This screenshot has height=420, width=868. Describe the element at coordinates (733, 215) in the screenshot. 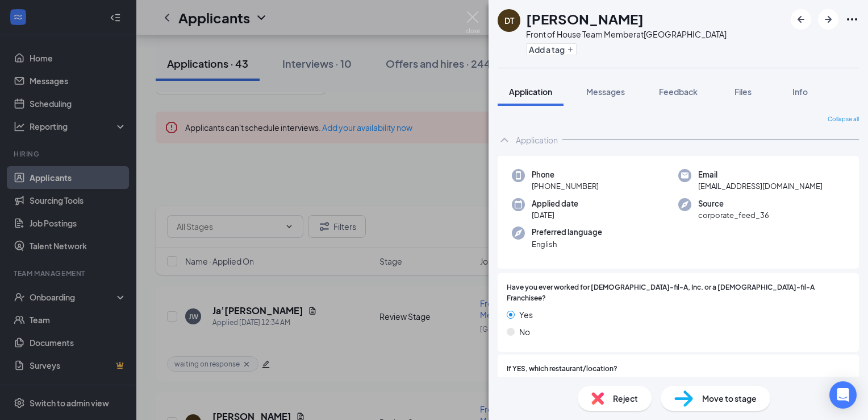

I see `span: corporate_feed_36` at that location.